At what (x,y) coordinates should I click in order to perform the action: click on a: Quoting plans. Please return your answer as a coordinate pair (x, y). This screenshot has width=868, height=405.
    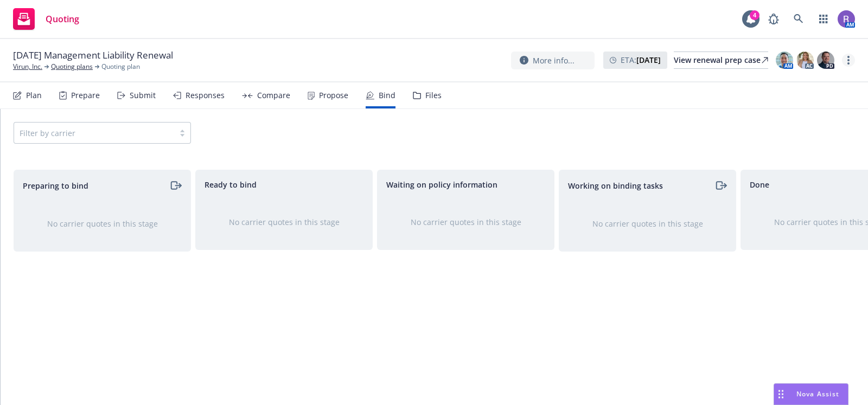
    Looking at the image, I should click on (72, 67).